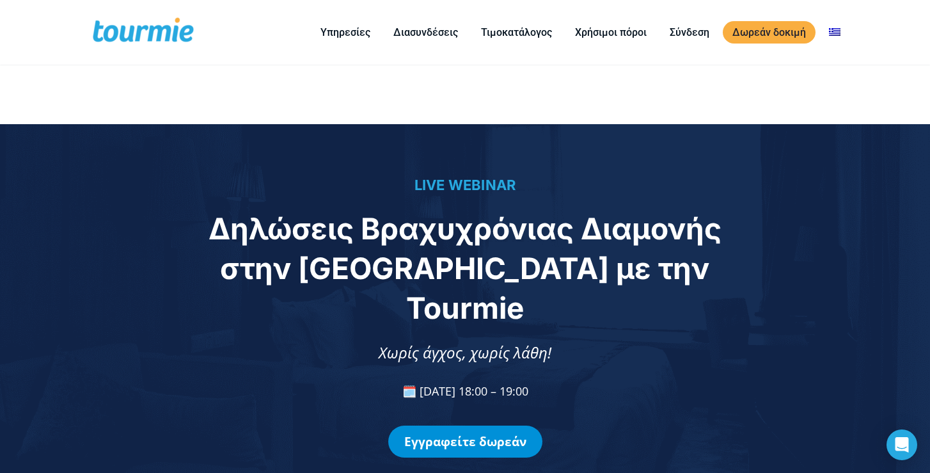  What do you see at coordinates (902, 444) in the screenshot?
I see `div: Open Intercom Messenger` at bounding box center [902, 444].